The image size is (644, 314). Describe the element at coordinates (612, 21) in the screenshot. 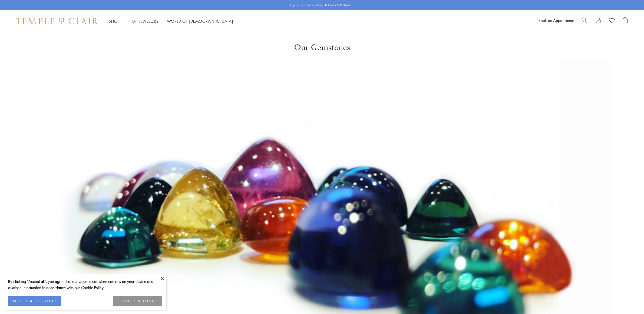

I see `a: View Wishlist` at that location.